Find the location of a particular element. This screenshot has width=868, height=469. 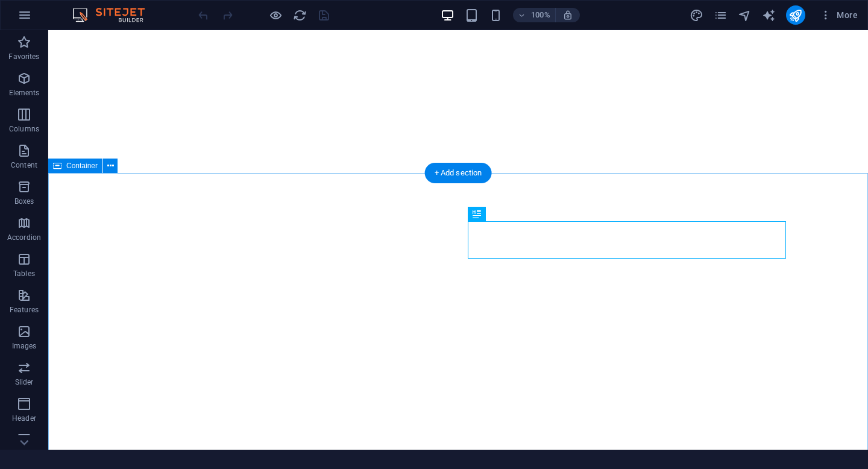

button: More is located at coordinates (838, 15).